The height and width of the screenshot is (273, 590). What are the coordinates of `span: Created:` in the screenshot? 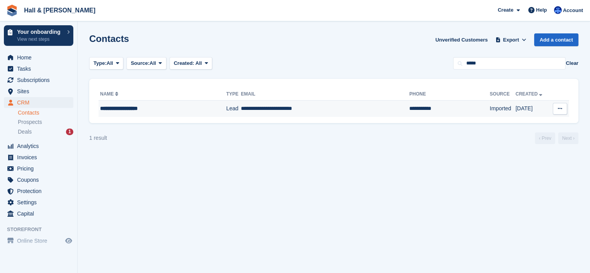 It's located at (184, 63).